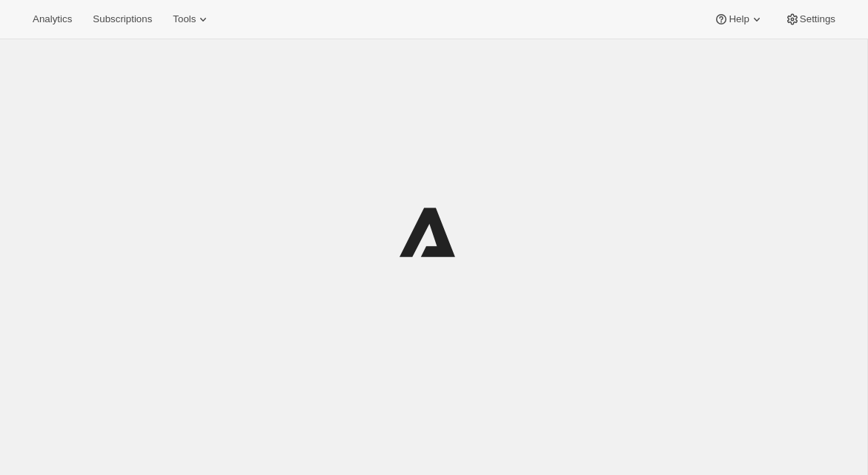 This screenshot has width=868, height=475. What do you see at coordinates (738, 20) in the screenshot?
I see `span: Help` at bounding box center [738, 20].